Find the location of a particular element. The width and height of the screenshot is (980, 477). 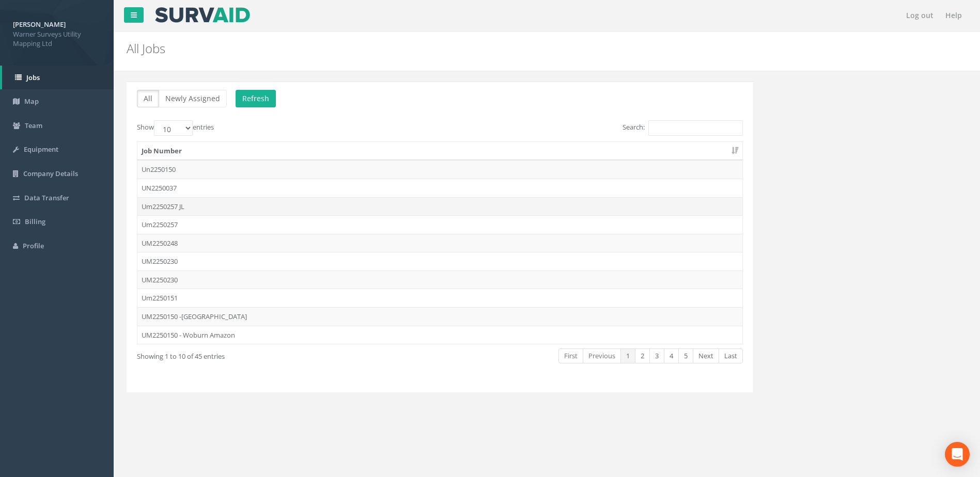

div: Showing 1 to 10 of 45 entries is located at coordinates (258, 354).